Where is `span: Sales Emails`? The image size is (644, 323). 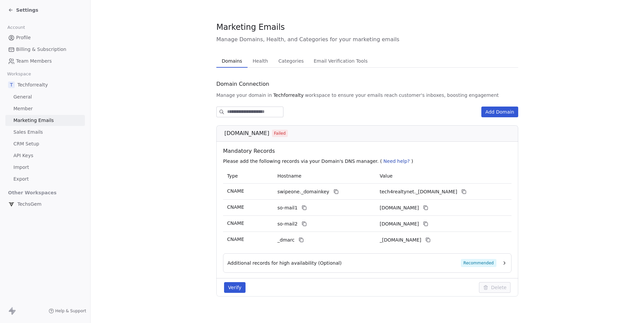 span: Sales Emails is located at coordinates (28, 132).